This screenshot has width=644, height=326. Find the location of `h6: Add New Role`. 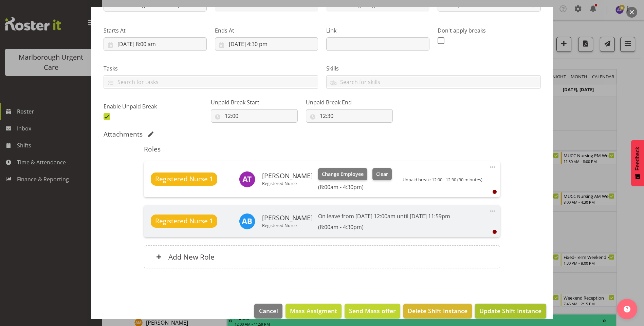

h6: Add New Role is located at coordinates (191, 257).